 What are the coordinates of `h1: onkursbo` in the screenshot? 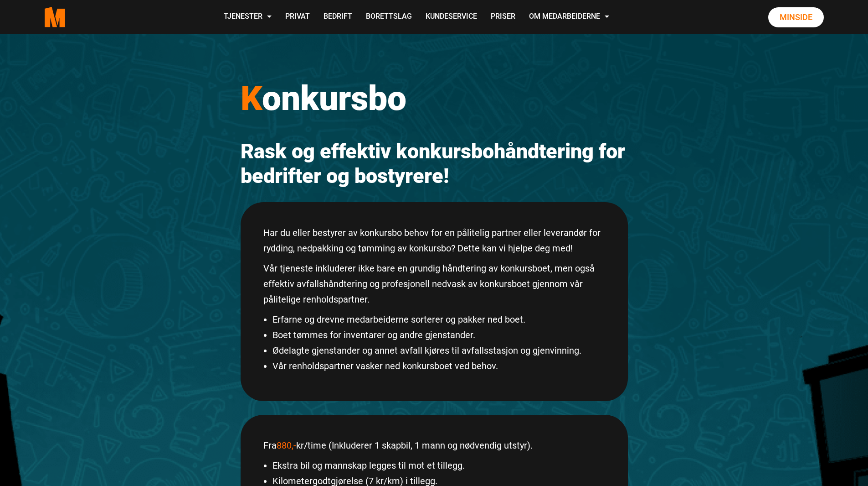 It's located at (434, 98).